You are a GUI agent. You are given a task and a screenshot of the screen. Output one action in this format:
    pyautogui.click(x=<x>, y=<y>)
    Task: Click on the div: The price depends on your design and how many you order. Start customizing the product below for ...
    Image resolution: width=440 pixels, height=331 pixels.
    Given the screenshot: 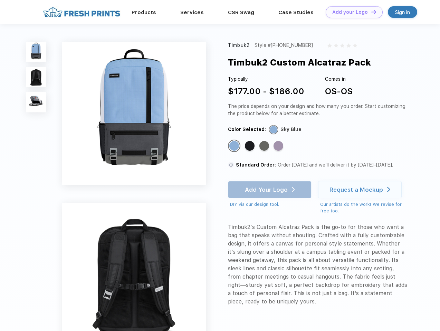 What is the action you would take?
    pyautogui.click(x=318, y=110)
    